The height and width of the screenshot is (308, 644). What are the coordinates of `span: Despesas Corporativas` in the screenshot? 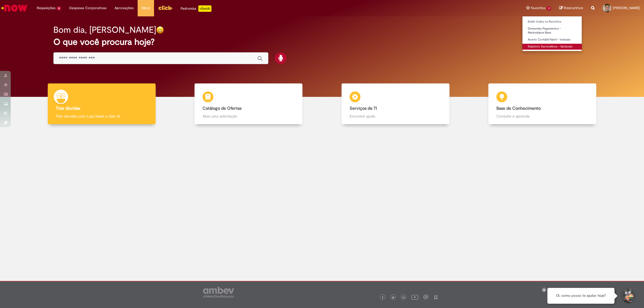 It's located at (88, 8).